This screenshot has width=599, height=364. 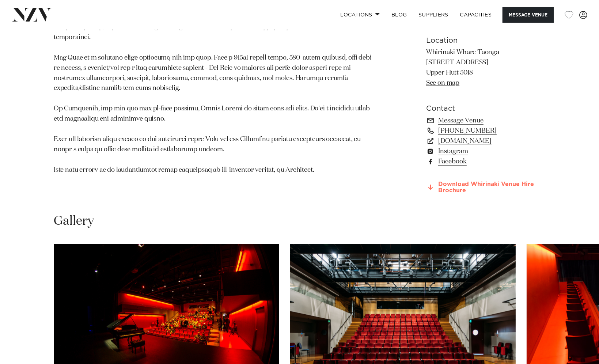 I want to click on a: SUPPLIERS, so click(x=433, y=14).